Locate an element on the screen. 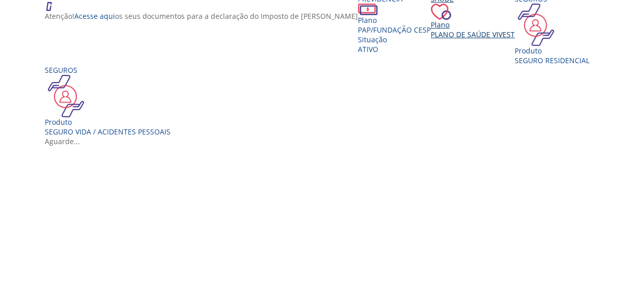 The image size is (644, 302). a: Seguros Produto Seguro Vida / Acidentes Pessoais is located at coordinates (107, 100).